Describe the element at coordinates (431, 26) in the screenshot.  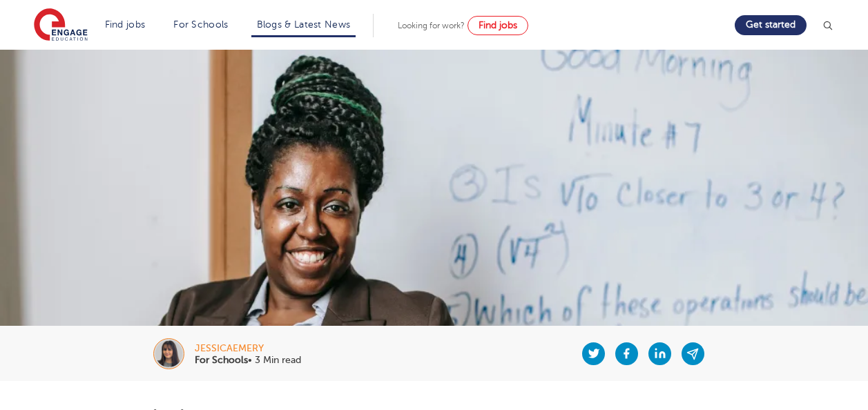
I see `span: Looking for work?` at that location.